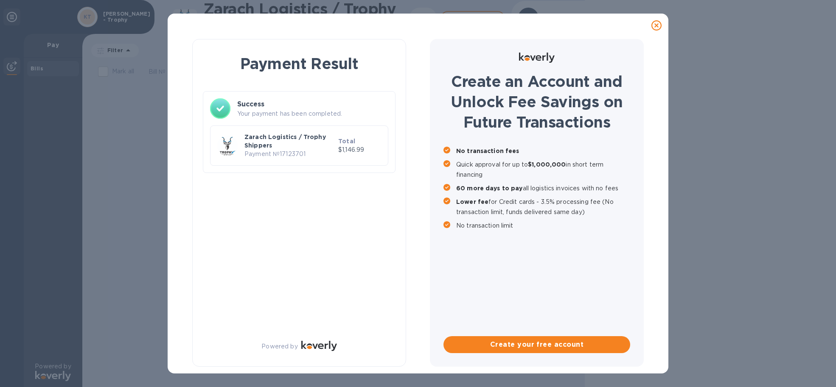 The height and width of the screenshot is (387, 836). Describe the element at coordinates (279, 347) in the screenshot. I see `p: Powered by` at that location.